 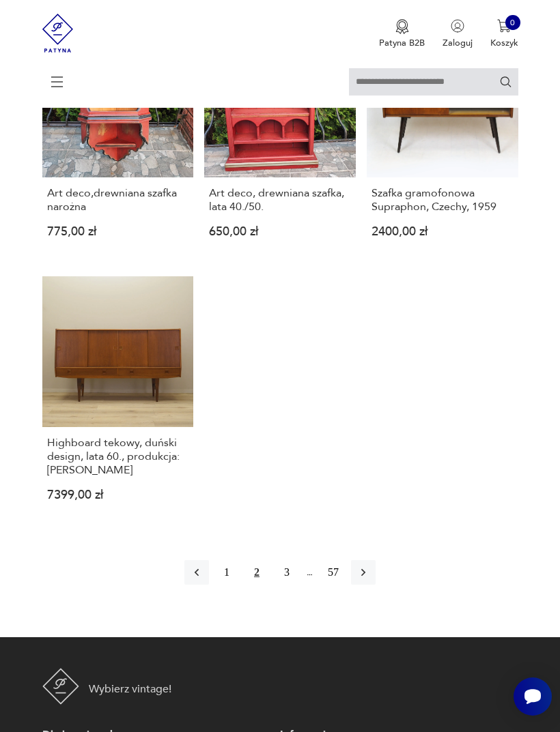 What do you see at coordinates (402, 27) in the screenshot?
I see `img: Ikona medalu` at bounding box center [402, 27].